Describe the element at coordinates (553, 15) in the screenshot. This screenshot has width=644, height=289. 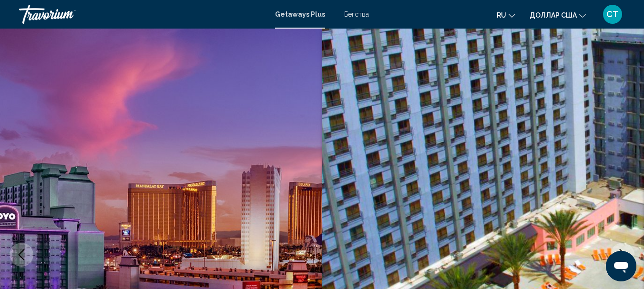
I see `font: доллар США` at that location.